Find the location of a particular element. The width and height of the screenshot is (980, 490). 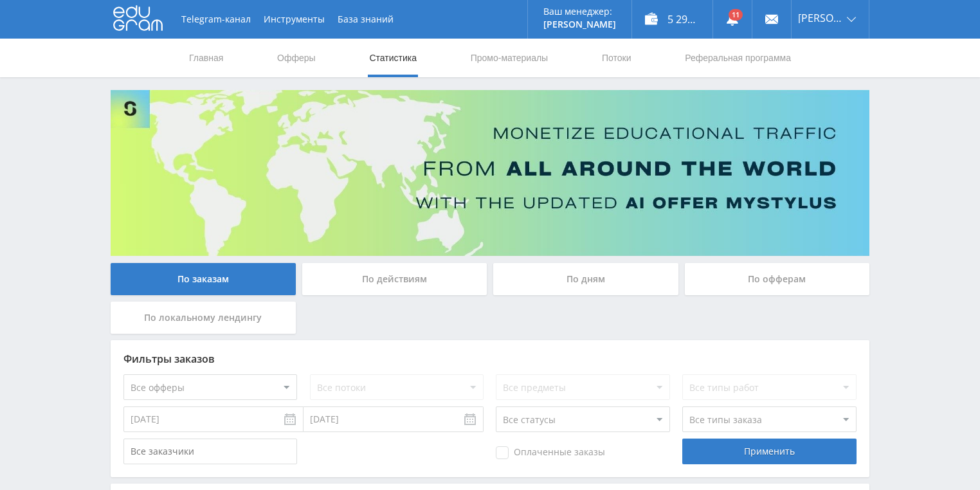

a: Офферы is located at coordinates (297, 58).